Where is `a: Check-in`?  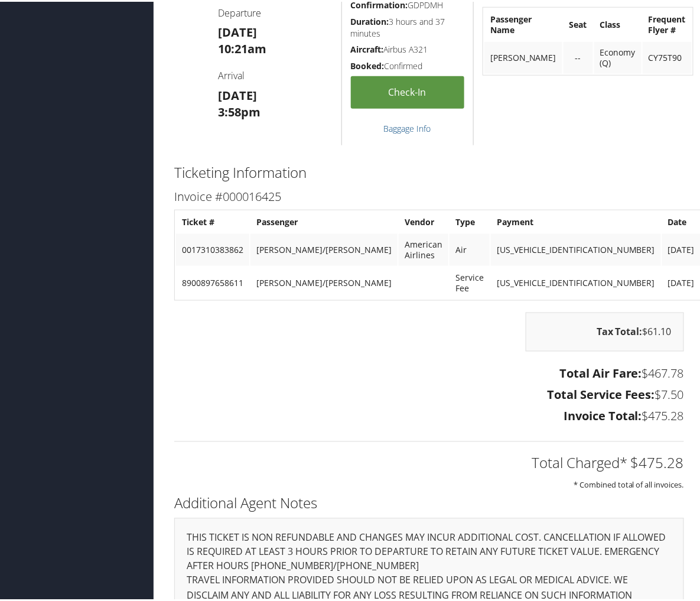 a: Check-in is located at coordinates (408, 90).